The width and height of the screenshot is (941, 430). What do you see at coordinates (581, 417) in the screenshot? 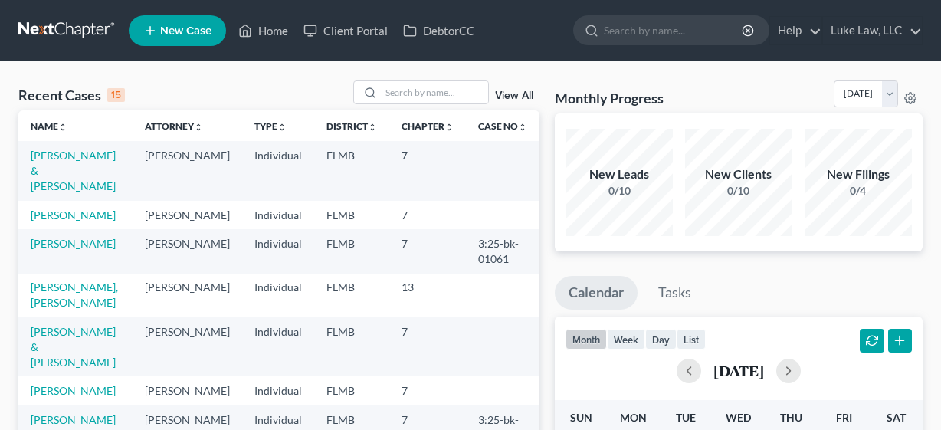
I see `span: Sun` at bounding box center [581, 417].